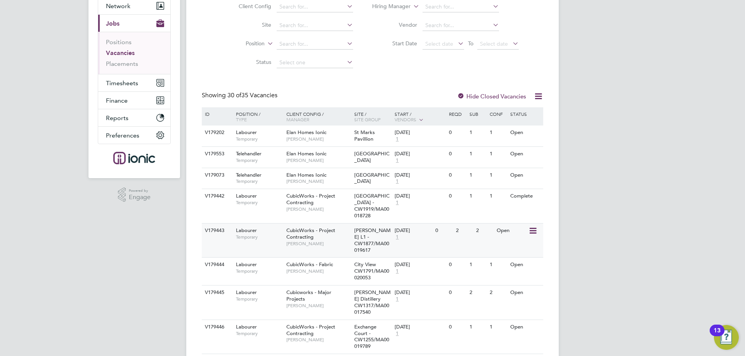  I want to click on label: Vendor, so click(394, 25).